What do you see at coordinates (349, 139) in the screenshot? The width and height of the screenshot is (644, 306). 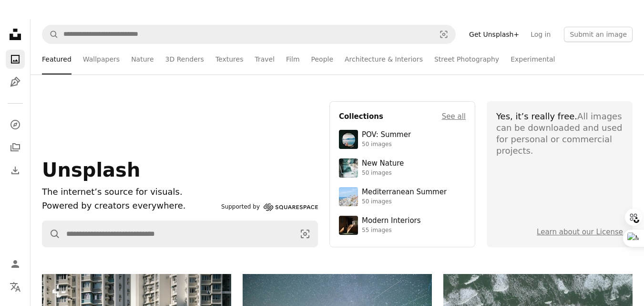 I see `img: premium_photo-1753820185677-ab78a372b033` at bounding box center [349, 139].